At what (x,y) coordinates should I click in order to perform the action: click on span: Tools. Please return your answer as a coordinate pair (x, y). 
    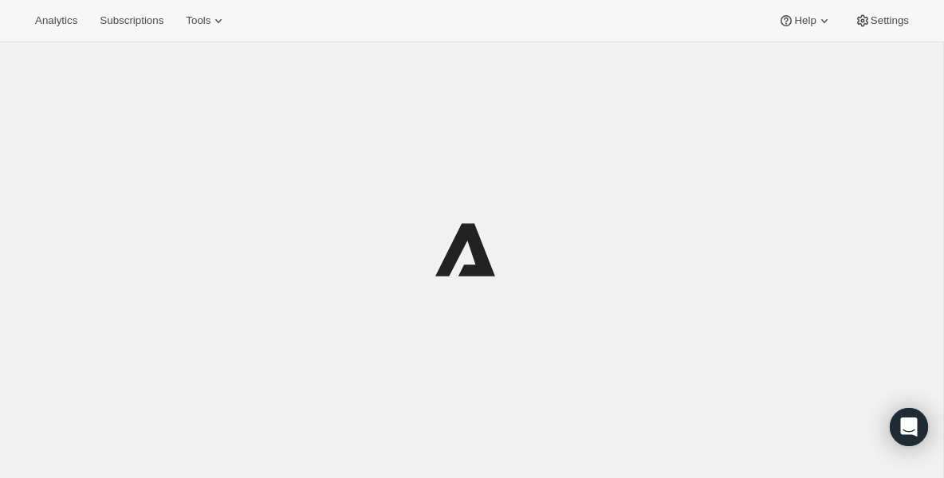
    Looking at the image, I should click on (198, 21).